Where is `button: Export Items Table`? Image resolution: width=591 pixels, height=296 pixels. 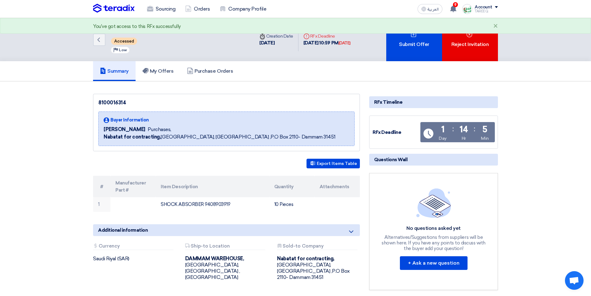
button: Export Items Table is located at coordinates (333, 163).